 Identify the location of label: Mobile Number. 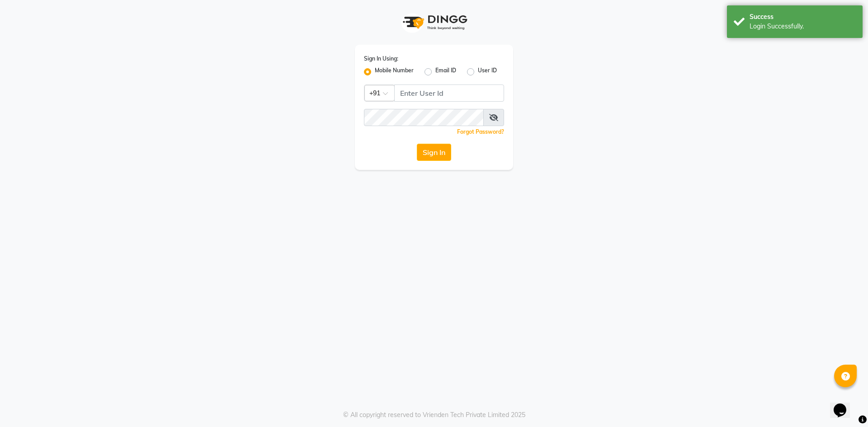
(394, 72).